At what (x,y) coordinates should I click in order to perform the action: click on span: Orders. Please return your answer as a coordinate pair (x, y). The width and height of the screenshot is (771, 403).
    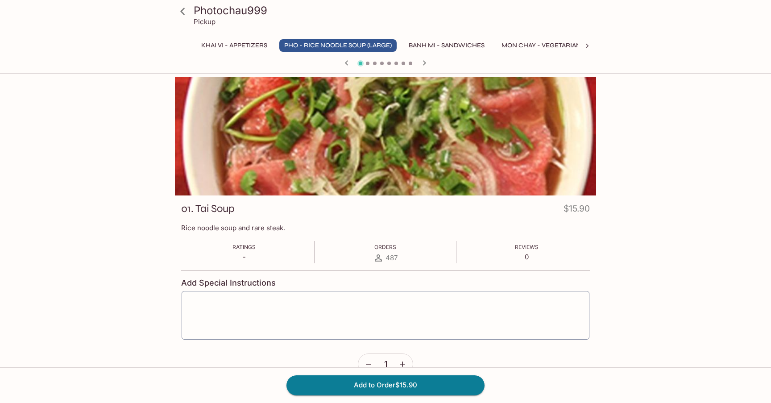
    Looking at the image, I should click on (385, 247).